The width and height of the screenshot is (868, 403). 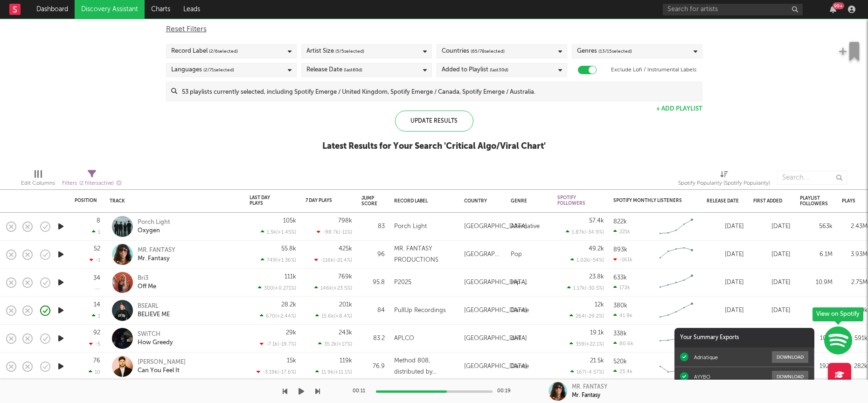 I want to click on div: Filters, so click(x=92, y=184).